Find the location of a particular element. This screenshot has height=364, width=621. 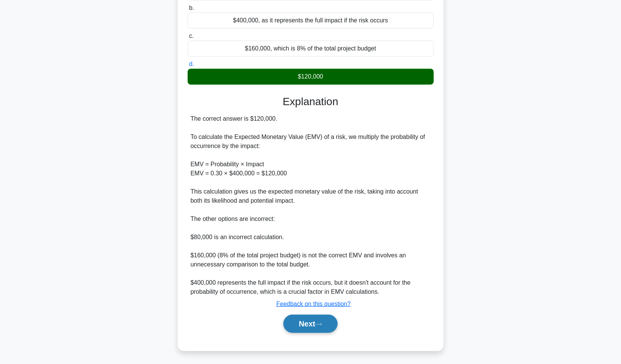

div: $160,000, which is 8% of the total project budget is located at coordinates (311, 49).